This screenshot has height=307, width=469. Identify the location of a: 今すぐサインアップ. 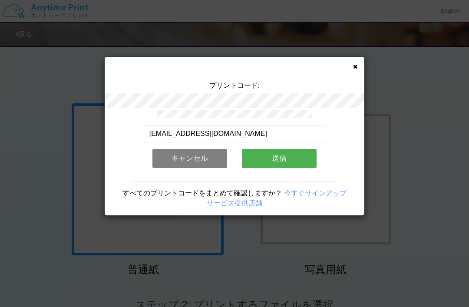
(315, 193).